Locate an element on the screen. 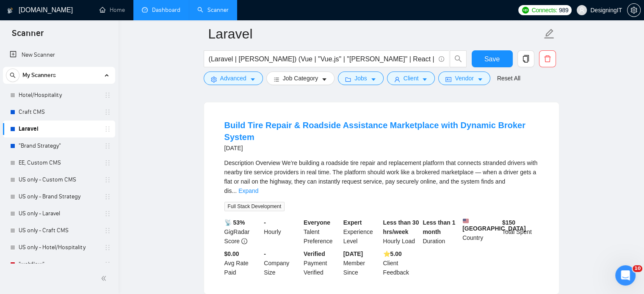 The image size is (644, 294). span: copy is located at coordinates (525, 58).